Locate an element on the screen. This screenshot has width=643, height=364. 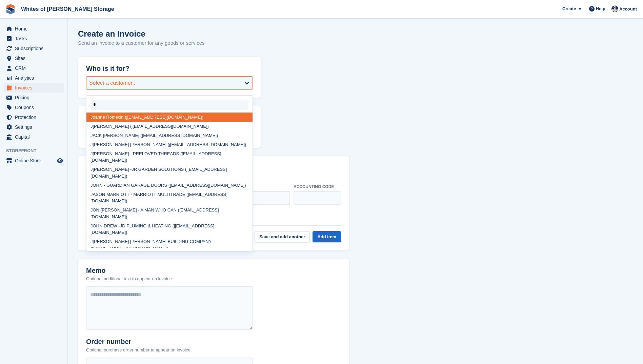
h1: Create an Invoice is located at coordinates (142, 34).